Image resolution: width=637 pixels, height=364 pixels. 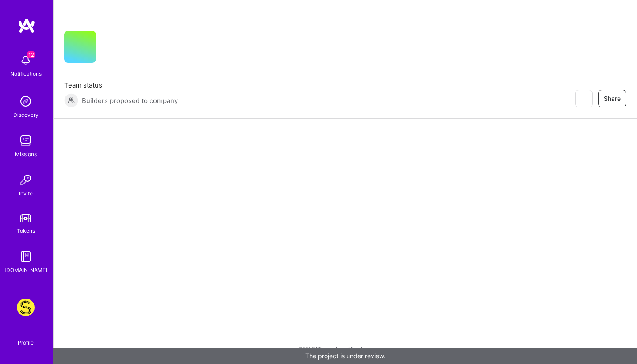 What do you see at coordinates (110, 49) in the screenshot?
I see `i: icon CompanyGray` at bounding box center [110, 49].